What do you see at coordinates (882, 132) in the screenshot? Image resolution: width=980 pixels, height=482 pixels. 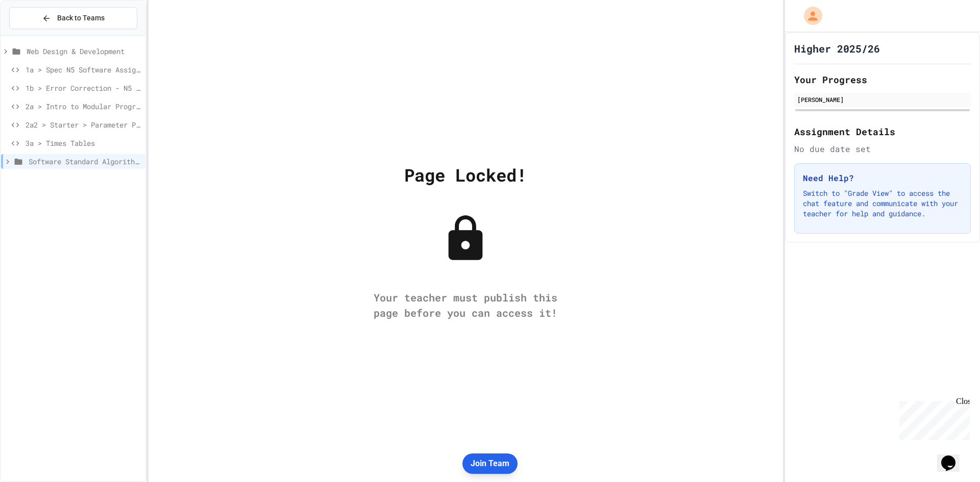 I see `h2: Assignment Details` at bounding box center [882, 132].